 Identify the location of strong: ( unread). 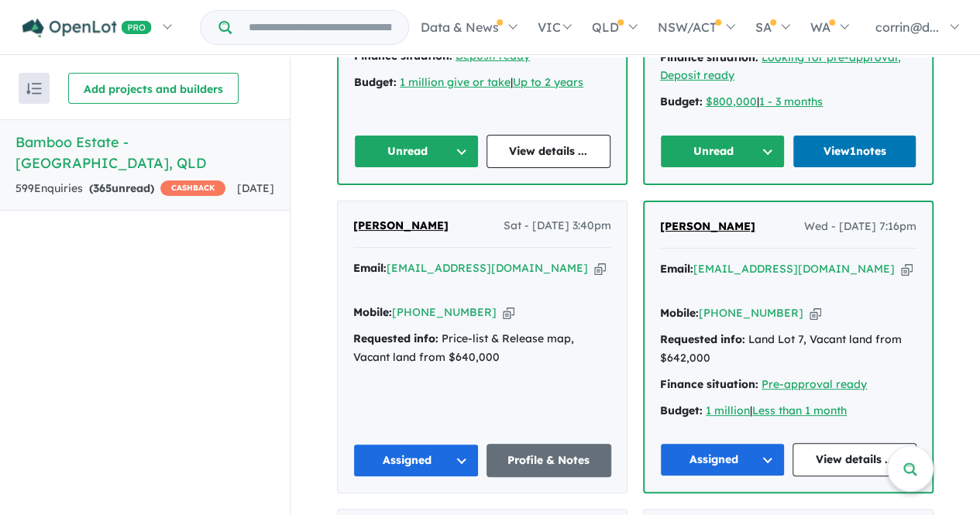
(122, 188).